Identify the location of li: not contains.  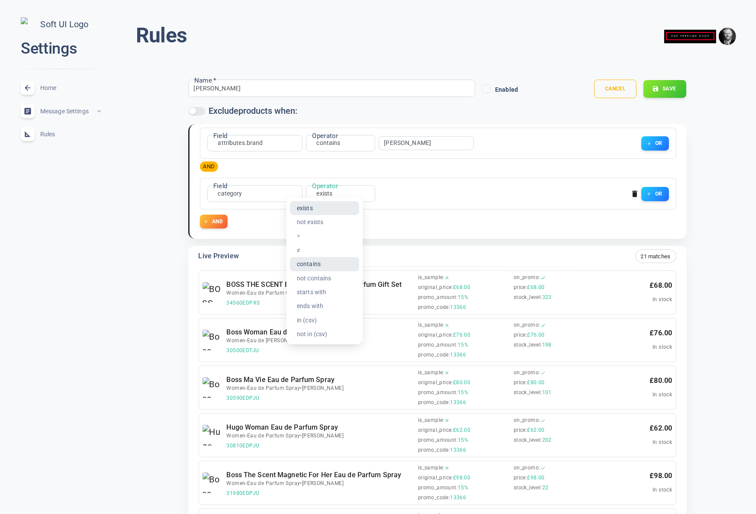
(324, 278).